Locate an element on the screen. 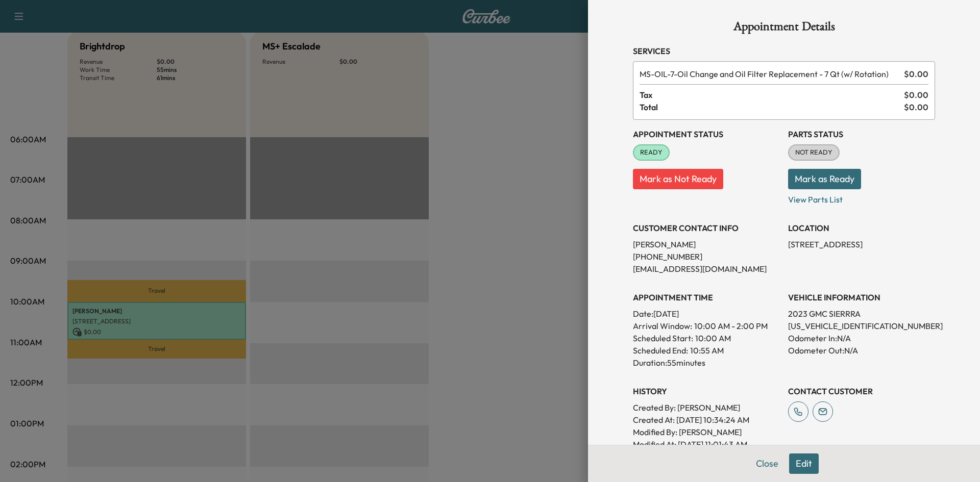 This screenshot has height=482, width=980. p: 10:00 AM is located at coordinates (713, 338).